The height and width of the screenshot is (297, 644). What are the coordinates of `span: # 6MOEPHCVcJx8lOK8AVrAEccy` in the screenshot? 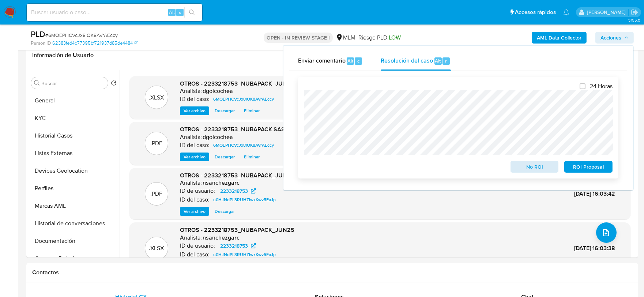 It's located at (82, 35).